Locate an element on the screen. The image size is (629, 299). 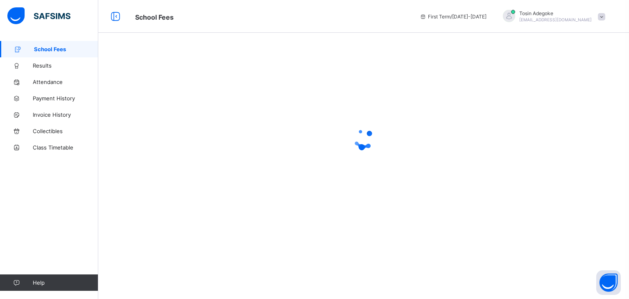
span: Payment History is located at coordinates (65, 98).